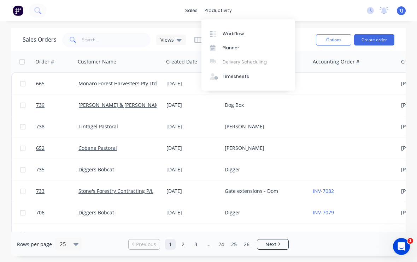 The width and height of the screenshot is (417, 262). Describe the element at coordinates (57, 213) in the screenshot. I see `a: 706` at that location.